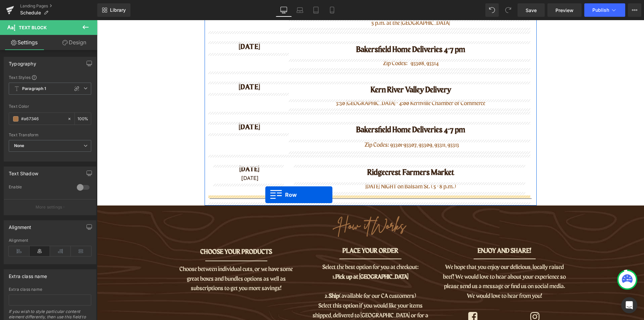 This screenshot has height=320, width=644. What do you see at coordinates (564, 10) in the screenshot?
I see `span: Preview` at bounding box center [564, 10].